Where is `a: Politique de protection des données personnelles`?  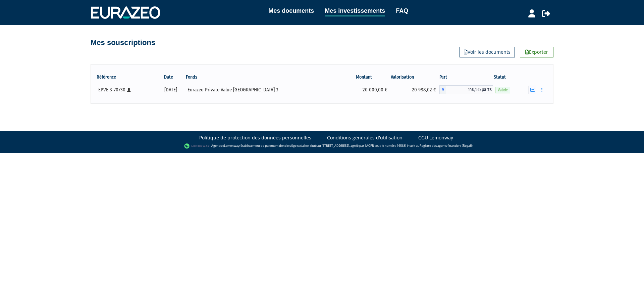
a: Politique de protection des données personnelles is located at coordinates (255, 137).